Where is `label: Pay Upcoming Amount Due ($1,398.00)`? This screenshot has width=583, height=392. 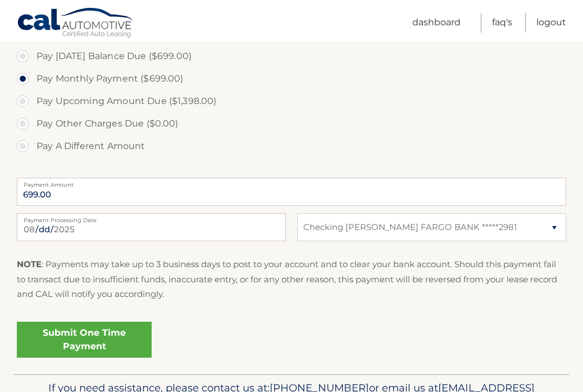 label: Pay Upcoming Amount Due ($1,398.00) is located at coordinates (292, 101).